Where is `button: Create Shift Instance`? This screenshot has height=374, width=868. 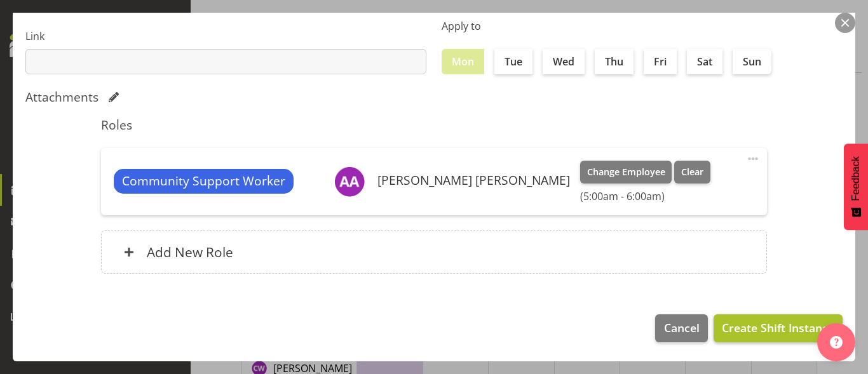 button: Create Shift Instance is located at coordinates (777, 329).